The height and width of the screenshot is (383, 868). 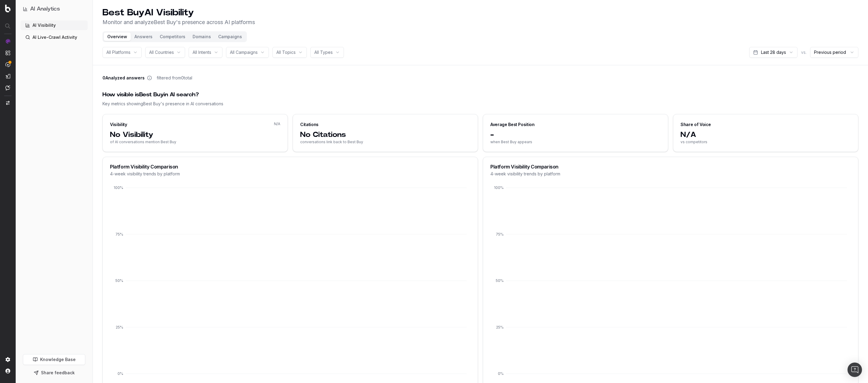 What do you see at coordinates (144, 37) in the screenshot?
I see `button: Answers` at bounding box center [144, 37].